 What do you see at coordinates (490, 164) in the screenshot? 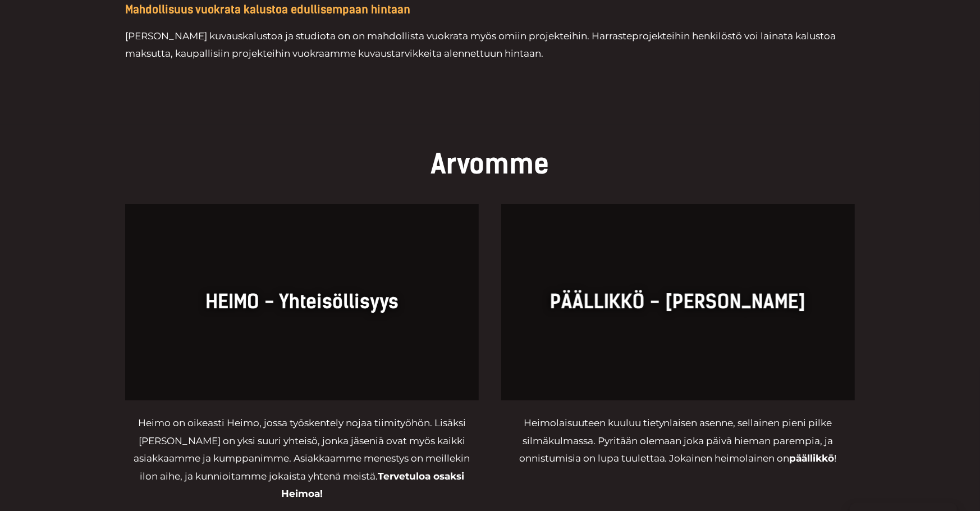
I see `h2: Arvomme` at bounding box center [490, 164].